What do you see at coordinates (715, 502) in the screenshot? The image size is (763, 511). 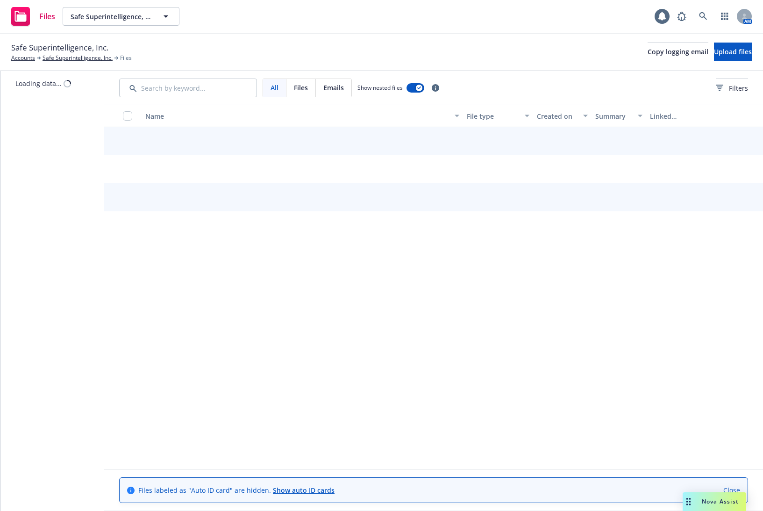 I see `button: Nova Assist` at bounding box center [715, 502].